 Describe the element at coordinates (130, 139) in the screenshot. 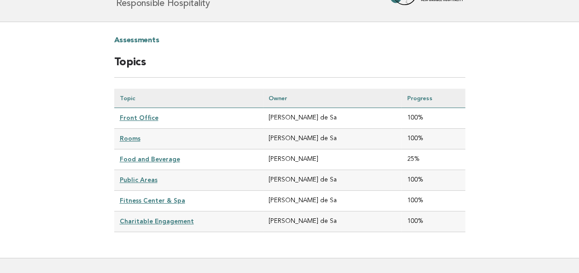

I see `a: Rooms` at that location.